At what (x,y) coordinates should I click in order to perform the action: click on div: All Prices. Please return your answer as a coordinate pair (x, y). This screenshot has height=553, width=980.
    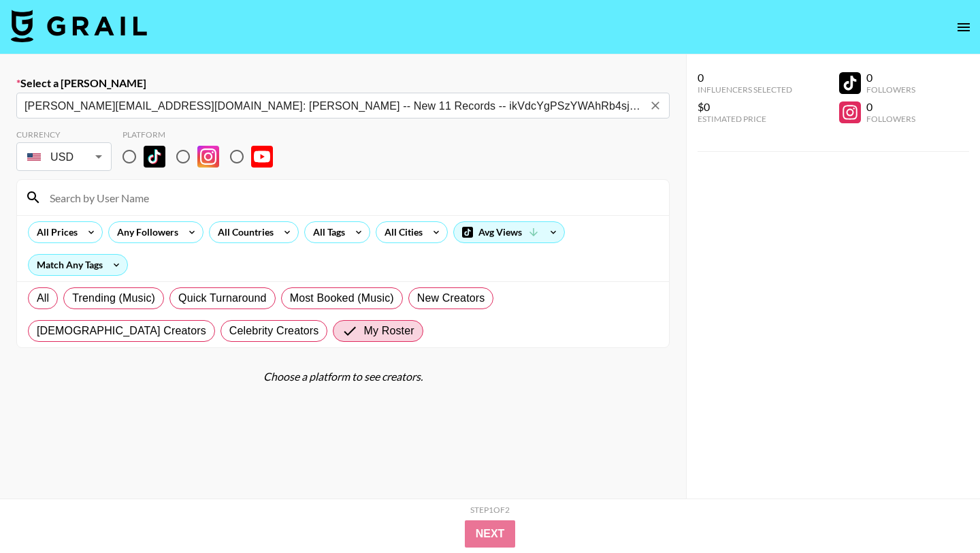
    Looking at the image, I should click on (54, 233).